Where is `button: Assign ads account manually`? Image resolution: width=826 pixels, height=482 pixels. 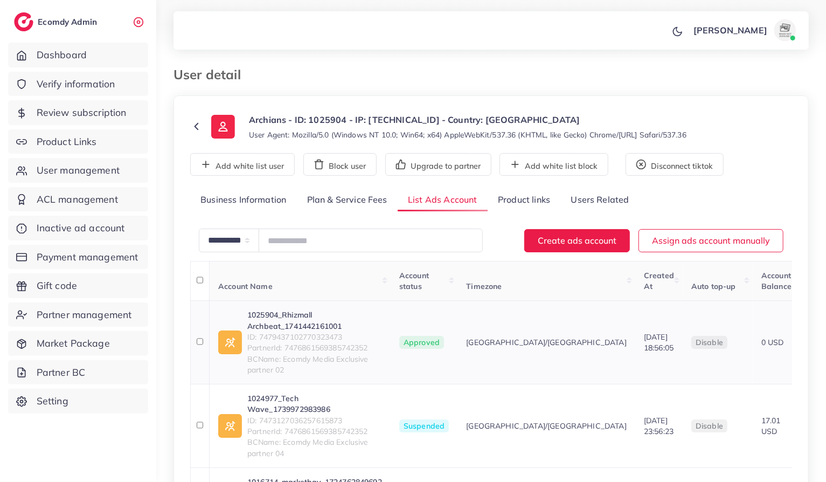 button: Assign ads account manually is located at coordinates (711, 240).